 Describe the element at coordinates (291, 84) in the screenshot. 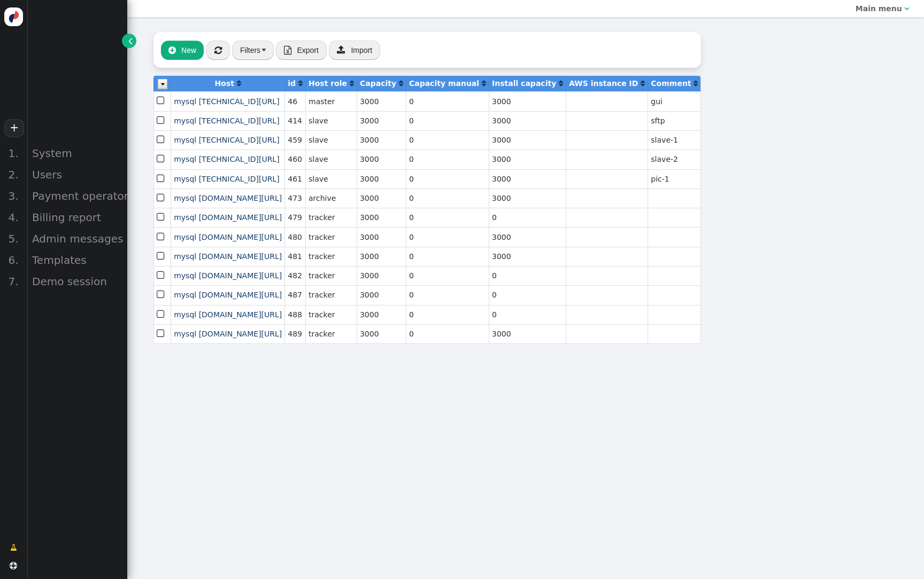

I see `b: id` at that location.